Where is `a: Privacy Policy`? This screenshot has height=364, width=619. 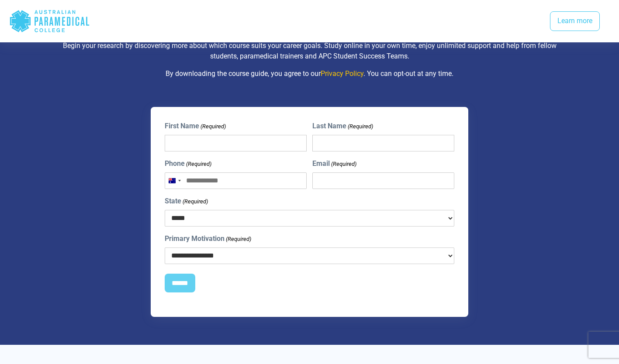
a: Privacy Policy is located at coordinates (342, 73).